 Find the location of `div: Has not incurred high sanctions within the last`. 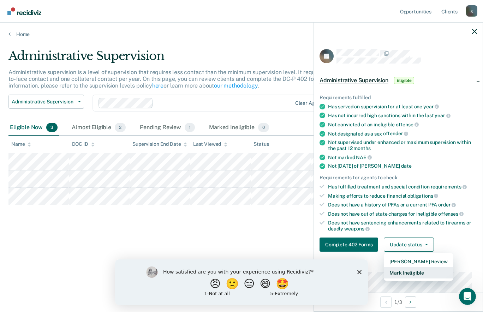

div: Has not incurred high sanctions within the last is located at coordinates (402, 115).